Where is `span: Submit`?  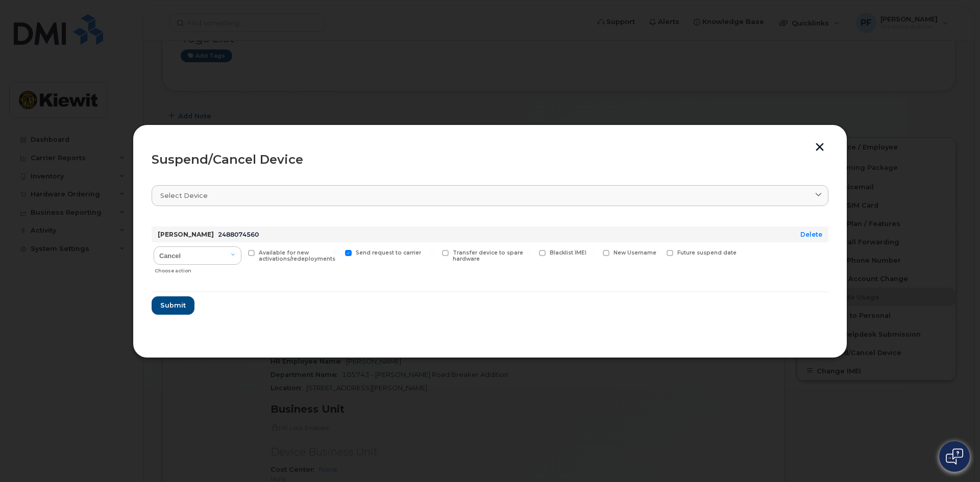
span: Submit is located at coordinates (173, 305).